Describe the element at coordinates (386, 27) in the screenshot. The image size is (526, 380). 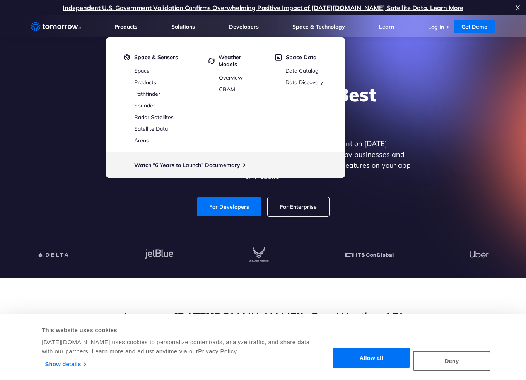
I see `a: Learn` at that location.